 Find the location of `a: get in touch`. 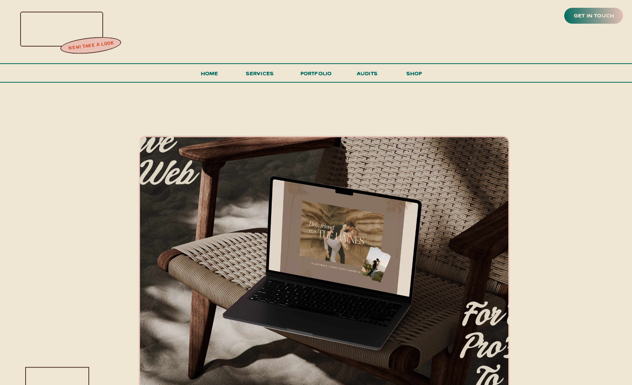

a: get in touch is located at coordinates (594, 16).